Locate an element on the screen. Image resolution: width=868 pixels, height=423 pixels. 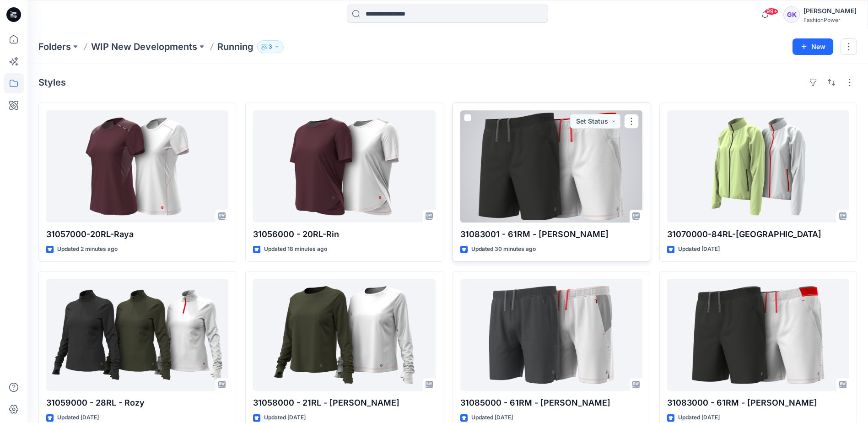
a: 31083001 - 61RM - Ross is located at coordinates (551, 166).